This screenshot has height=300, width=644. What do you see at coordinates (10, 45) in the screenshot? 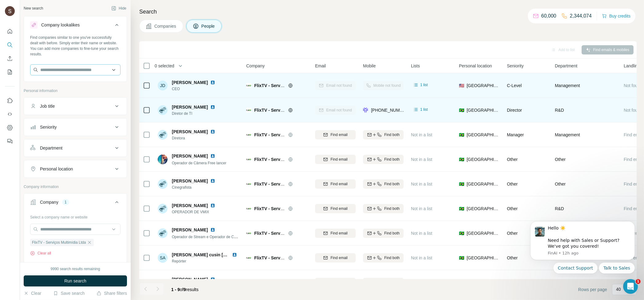
I see `button: Search` at bounding box center [10, 45].